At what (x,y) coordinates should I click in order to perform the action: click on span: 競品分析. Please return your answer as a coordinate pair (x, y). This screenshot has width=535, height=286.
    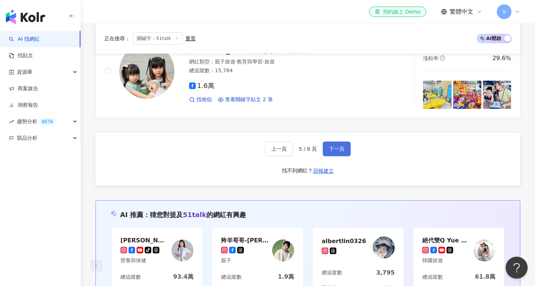
    Looking at the image, I should click on (27, 138).